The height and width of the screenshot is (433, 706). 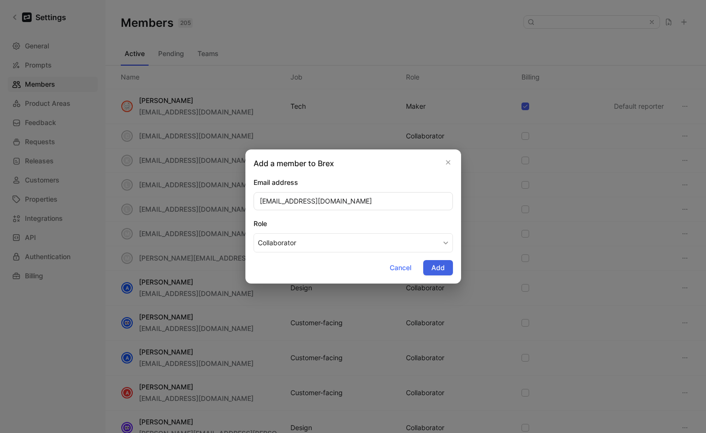 I want to click on button: Role, so click(x=353, y=243).